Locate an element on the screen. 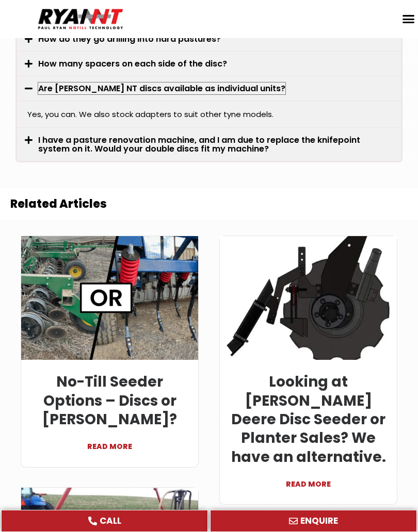 Image resolution: width=418 pixels, height=532 pixels. span: CALL is located at coordinates (110, 521).